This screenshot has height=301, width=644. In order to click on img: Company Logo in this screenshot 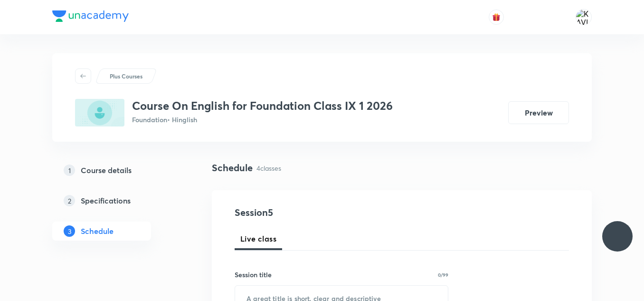, I will do `click(90, 16)`.